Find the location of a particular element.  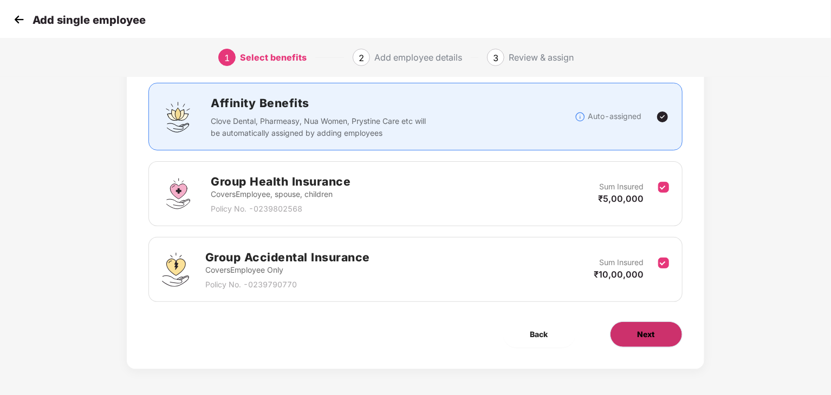

h2: Affinity Benefits is located at coordinates (392, 103).